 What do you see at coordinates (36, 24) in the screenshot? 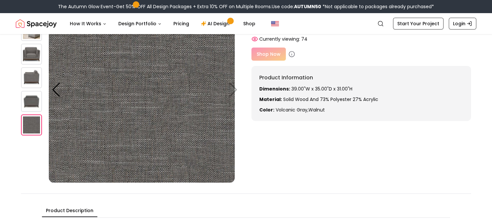
I see `img: Spacejoy Logo` at bounding box center [36, 24].